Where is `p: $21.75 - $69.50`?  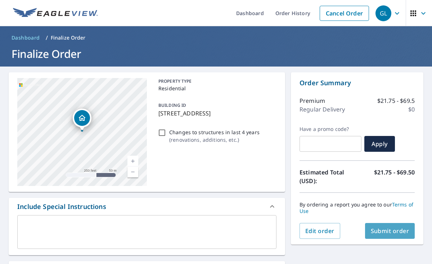 p: $21.75 - $69.50 is located at coordinates (394, 177).